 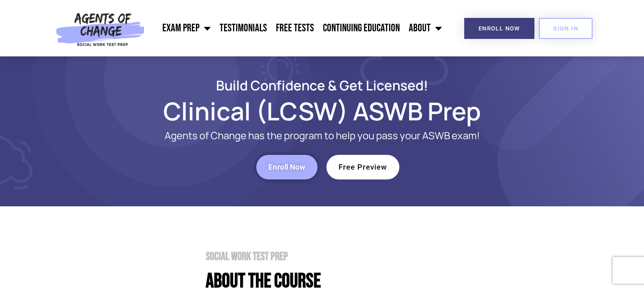 What do you see at coordinates (322, 111) in the screenshot?
I see `h1: Clinical (LCSW) ASWB Prep` at bounding box center [322, 111].